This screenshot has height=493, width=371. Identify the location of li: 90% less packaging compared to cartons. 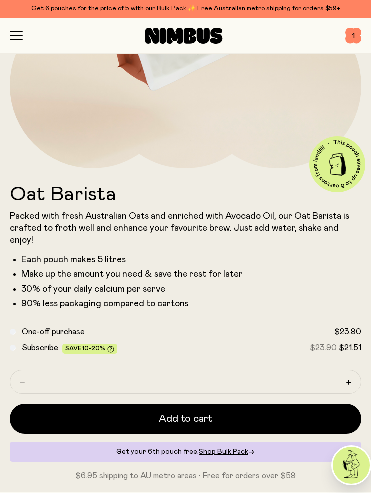
(192, 304).